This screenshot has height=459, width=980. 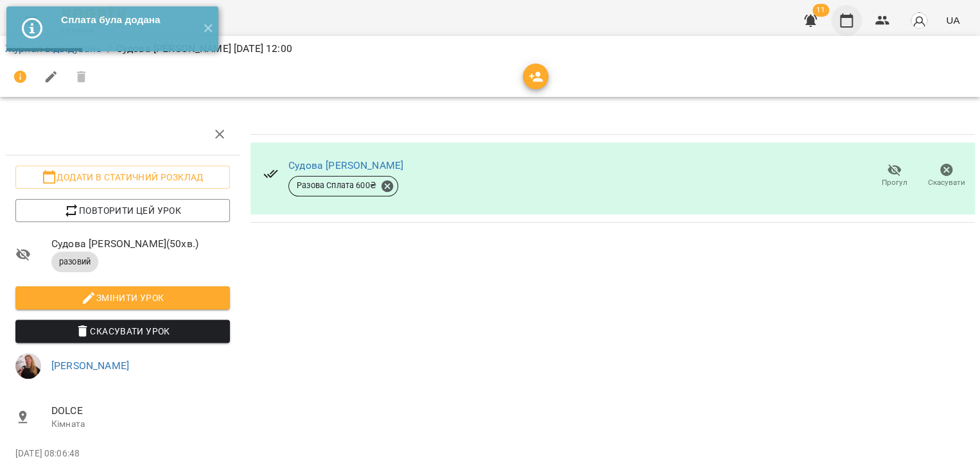 What do you see at coordinates (946, 176) in the screenshot?
I see `button: Скасувати` at bounding box center [946, 176].